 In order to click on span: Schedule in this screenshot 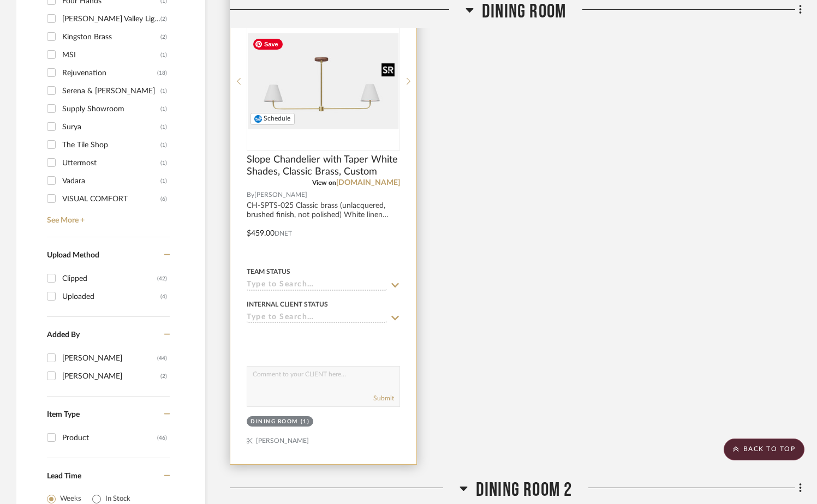, I will do `click(277, 118)`.